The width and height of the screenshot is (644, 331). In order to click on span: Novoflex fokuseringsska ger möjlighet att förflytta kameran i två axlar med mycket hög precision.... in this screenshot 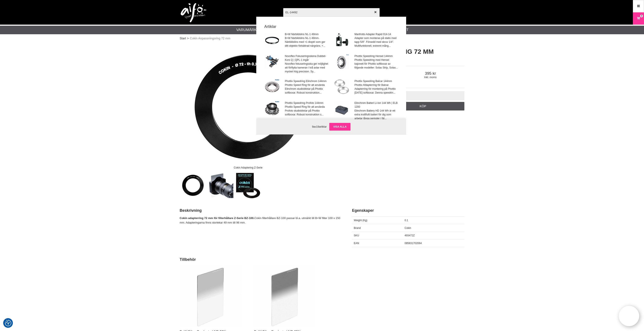, I will do `click(307, 68)`.